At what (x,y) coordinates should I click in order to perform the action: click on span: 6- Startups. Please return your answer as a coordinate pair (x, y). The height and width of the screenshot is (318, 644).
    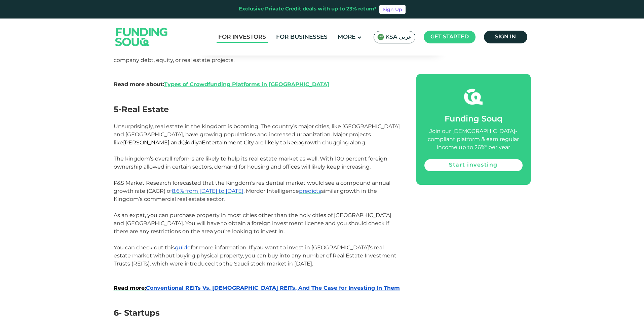
    Looking at the image, I should click on (137, 312).